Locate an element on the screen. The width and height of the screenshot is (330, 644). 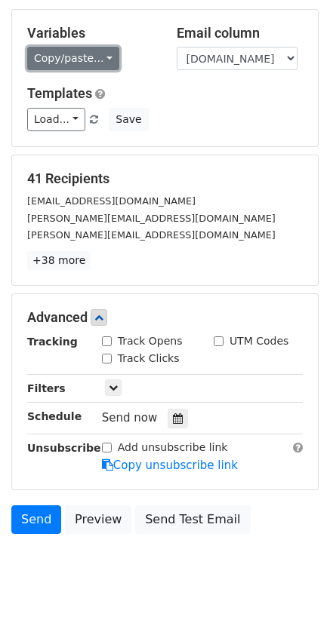
label: Track Opens is located at coordinates (150, 340).